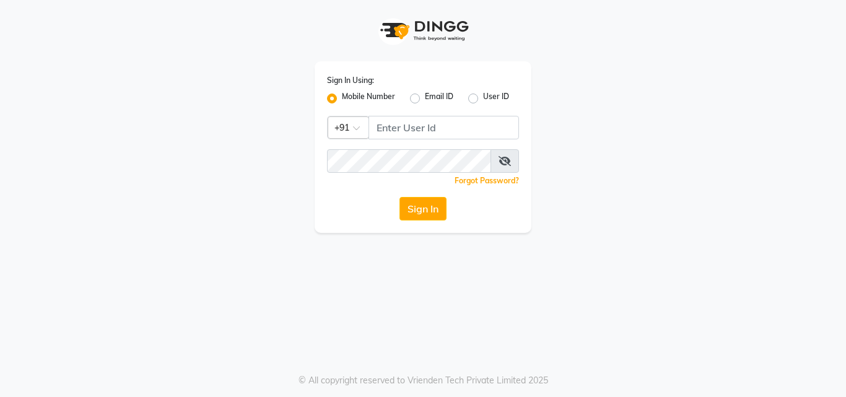 The height and width of the screenshot is (397, 846). I want to click on img: logo1.svg, so click(423, 30).